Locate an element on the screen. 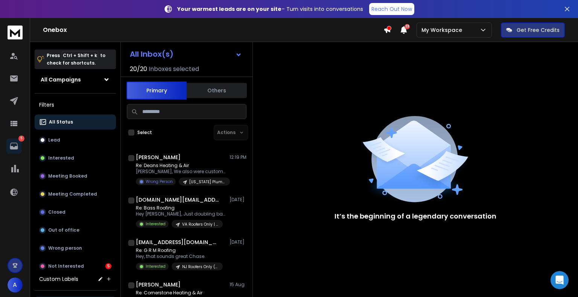  h1: All Campaigns is located at coordinates (61, 80).